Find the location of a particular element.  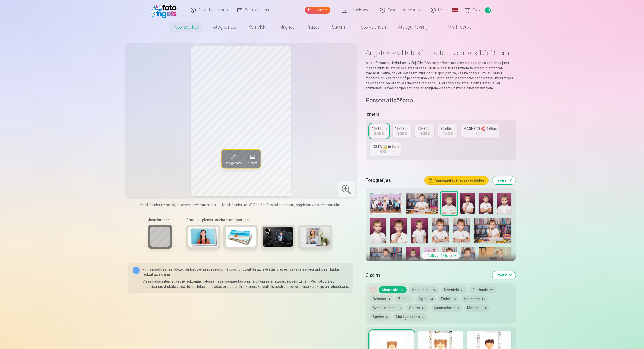

a: INSTA 🖼️ 6x9cm4,90 € is located at coordinates (385, 149).